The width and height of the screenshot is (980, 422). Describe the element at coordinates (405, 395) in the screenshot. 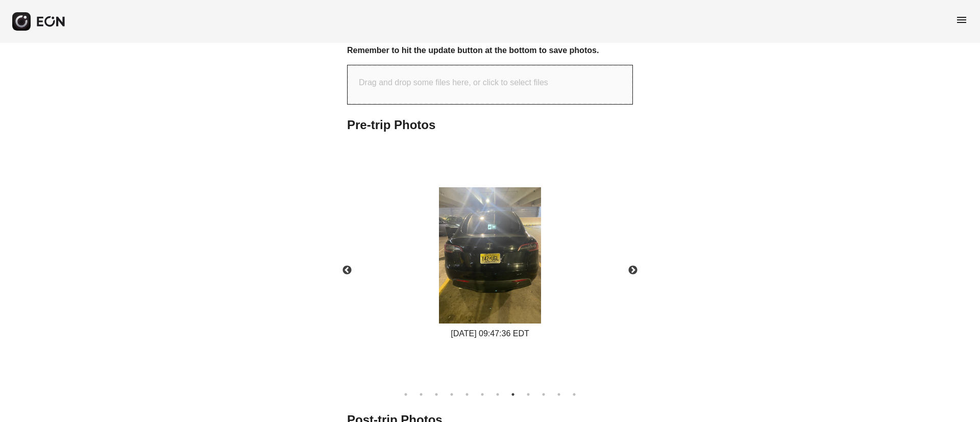

I see `button: 1` at that location.